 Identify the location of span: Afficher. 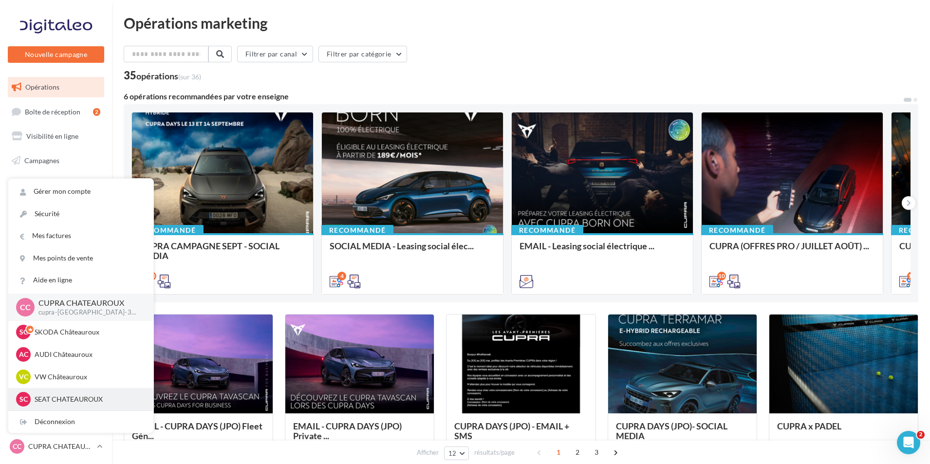
(427, 452).